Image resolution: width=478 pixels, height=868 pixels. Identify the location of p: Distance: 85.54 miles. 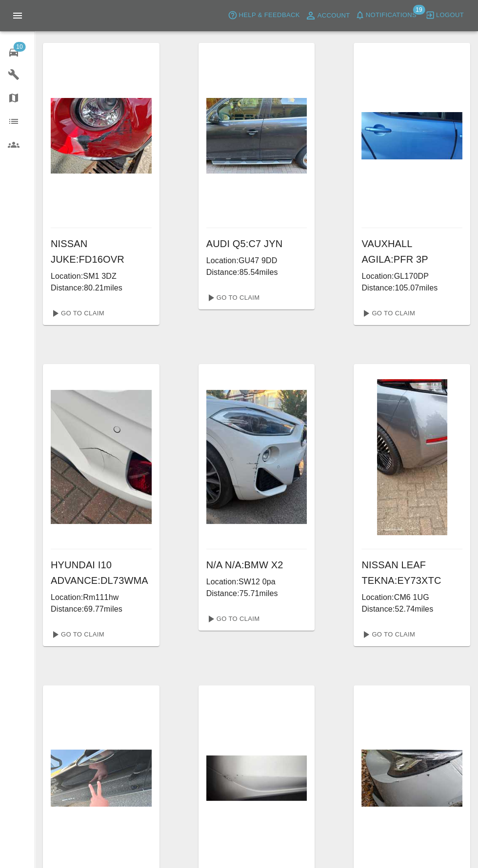
(256, 273).